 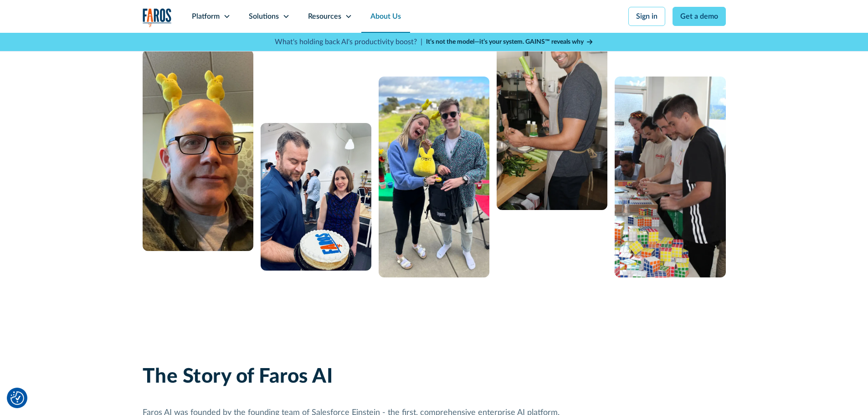 I want to click on img: 5 people constructing a puzzle from Rubik's cubes, so click(x=670, y=177).